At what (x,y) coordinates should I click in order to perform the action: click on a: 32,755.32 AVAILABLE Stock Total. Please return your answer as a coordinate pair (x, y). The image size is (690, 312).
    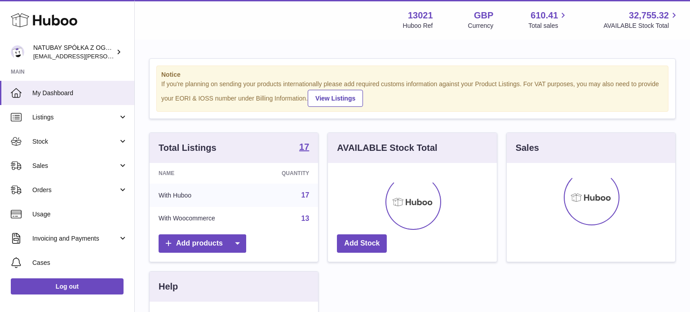
    Looking at the image, I should click on (641, 20).